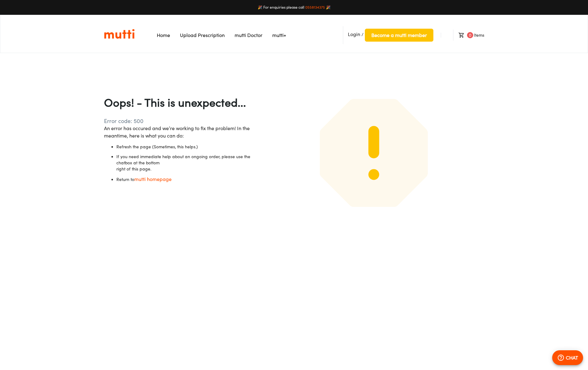  I want to click on a: Navigates to mutti+ page, so click(279, 35).